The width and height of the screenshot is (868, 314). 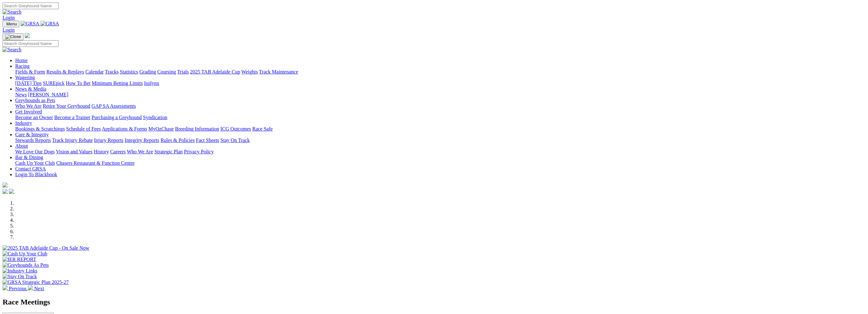 What do you see at coordinates (95, 72) in the screenshot?
I see `a: Calendar` at bounding box center [95, 72].